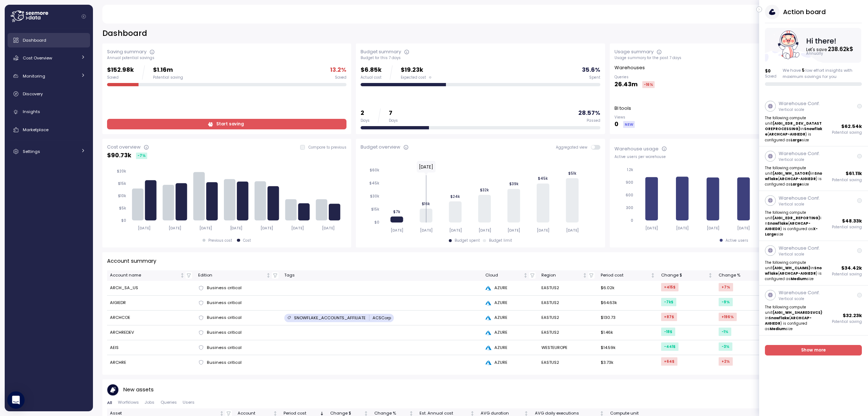  I want to click on text: Let's save, so click(830, 49).